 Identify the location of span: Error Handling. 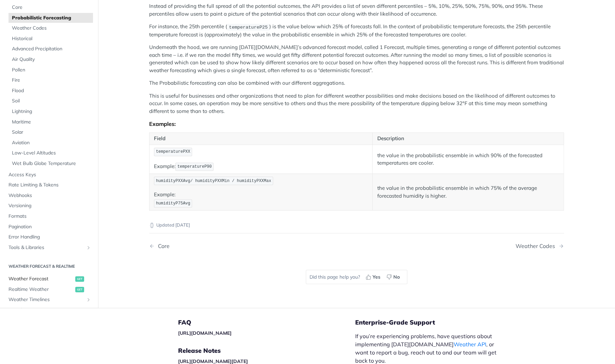
(50, 237).